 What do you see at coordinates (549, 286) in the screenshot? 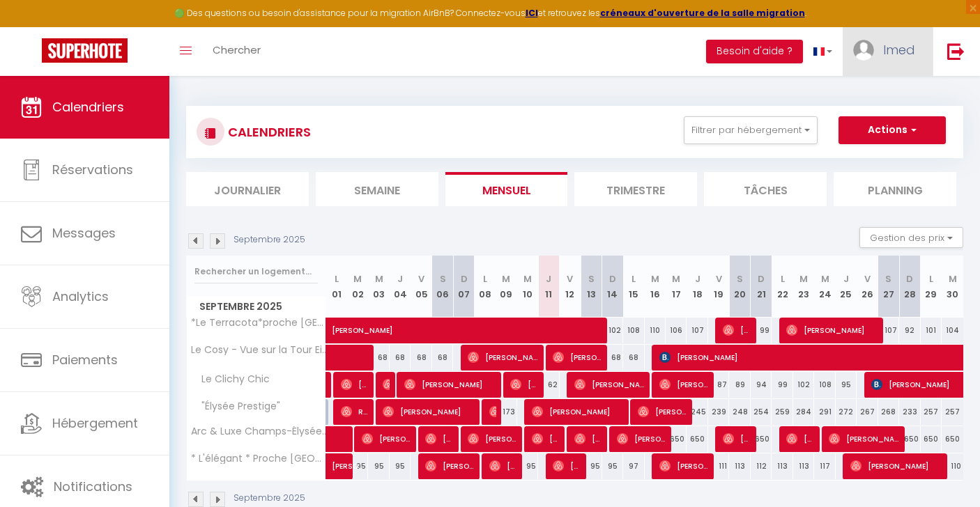
I see `th: 11` at bounding box center [549, 286].